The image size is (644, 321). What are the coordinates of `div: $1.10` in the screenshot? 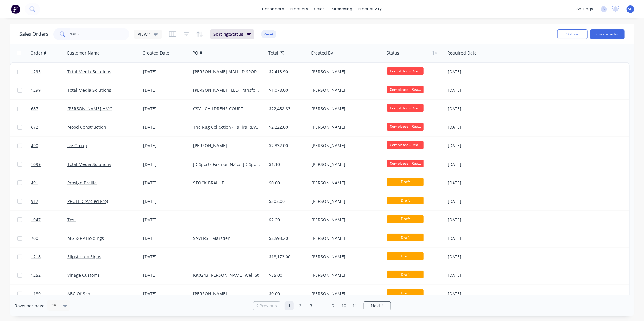 It's located at (287, 164).